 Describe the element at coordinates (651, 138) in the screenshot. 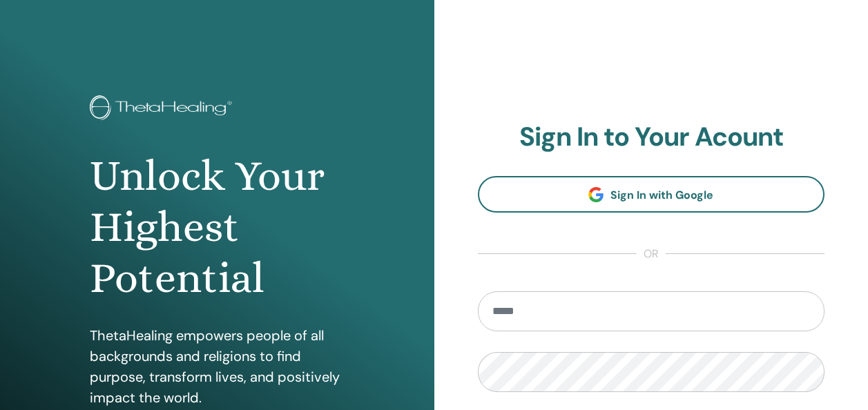

I see `h2: Sign In to Your Acount` at that location.